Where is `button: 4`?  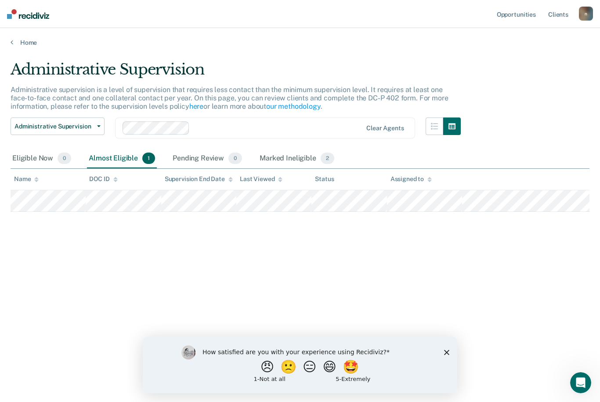
button: 4 is located at coordinates (187, 30).